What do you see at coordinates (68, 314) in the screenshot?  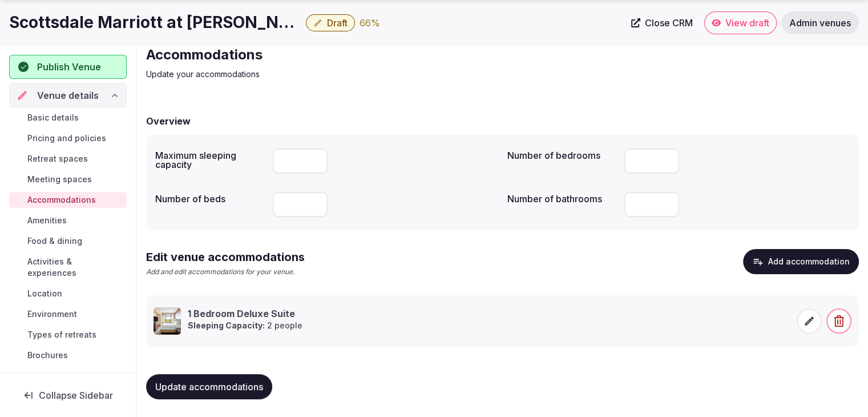 I see `a: Environment` at bounding box center [68, 314].